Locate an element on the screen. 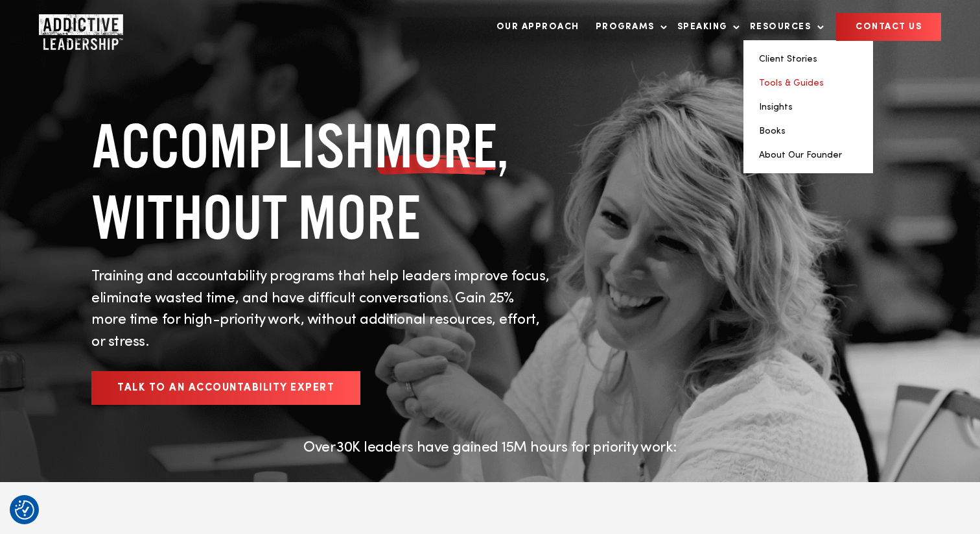 The width and height of the screenshot is (980, 534). img: Revisit consent button is located at coordinates (24, 510).